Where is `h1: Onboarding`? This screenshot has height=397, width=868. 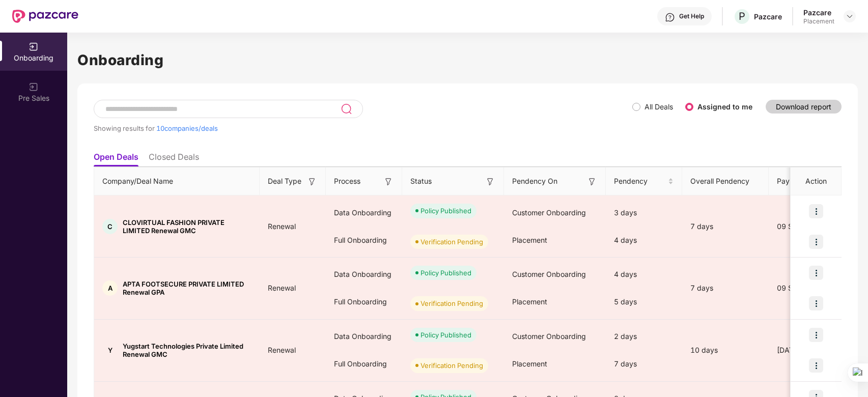 h1: Onboarding is located at coordinates (467, 60).